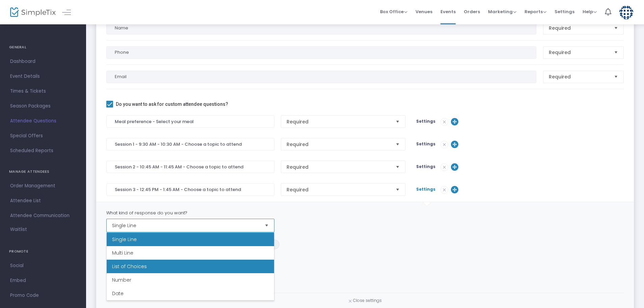  I want to click on span: Orders, so click(472, 12).